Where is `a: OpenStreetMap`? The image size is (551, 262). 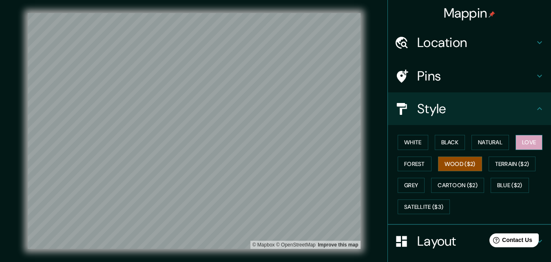
a: OpenStreetMap is located at coordinates (296, 244).